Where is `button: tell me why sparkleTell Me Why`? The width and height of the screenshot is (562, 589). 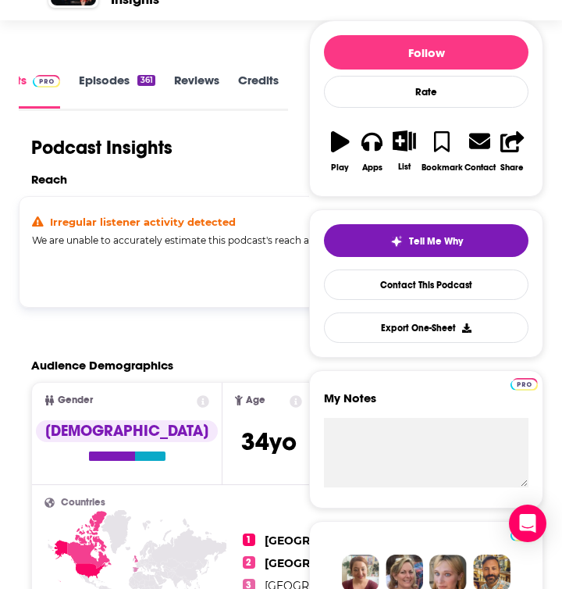
button: tell me why sparkleTell Me Why is located at coordinates (426, 241).